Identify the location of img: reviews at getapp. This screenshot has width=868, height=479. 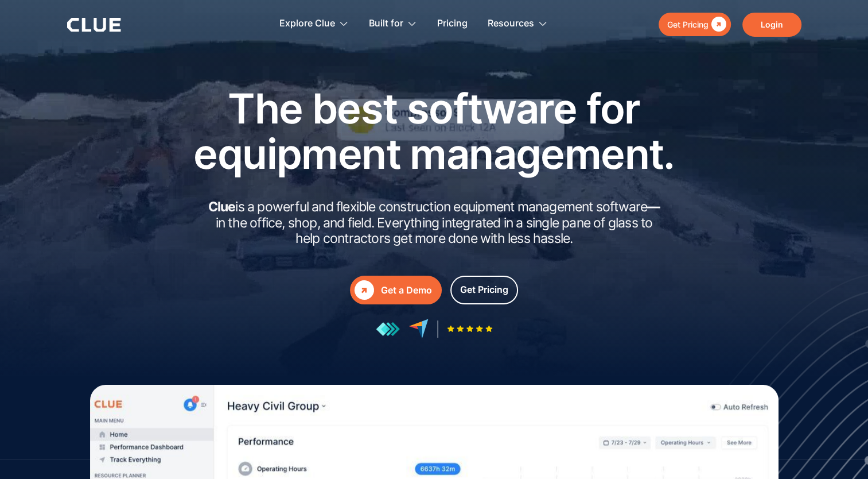
(388, 329).